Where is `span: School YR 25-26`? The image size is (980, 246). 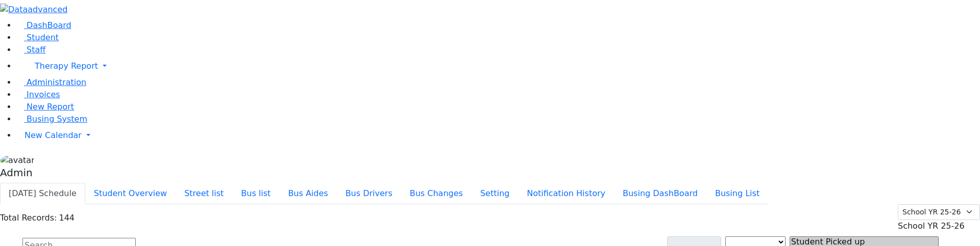 span: School YR 25-26 is located at coordinates (931, 226).